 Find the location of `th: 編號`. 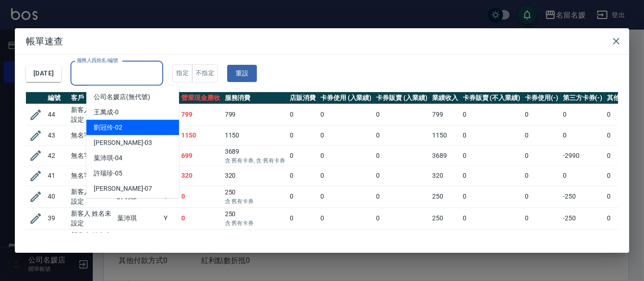

th: 編號 is located at coordinates (57, 98).